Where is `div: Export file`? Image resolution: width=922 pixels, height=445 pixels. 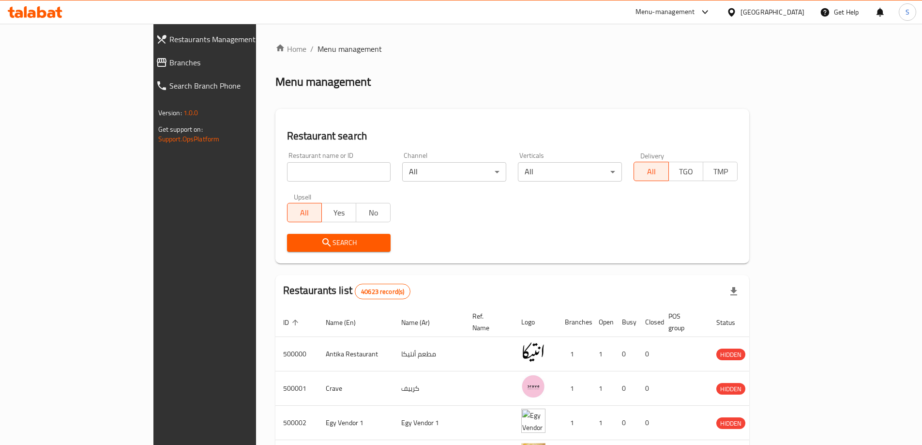
div: Export file is located at coordinates (734, 291).